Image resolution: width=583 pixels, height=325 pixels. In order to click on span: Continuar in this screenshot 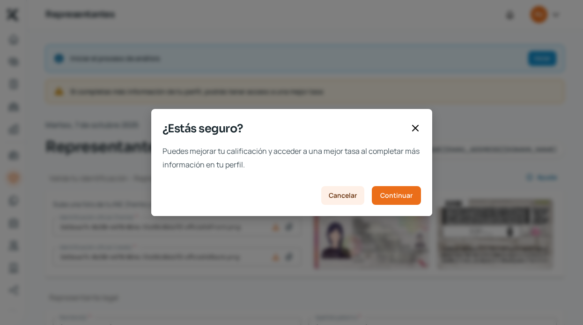, I will do `click(396, 196)`.